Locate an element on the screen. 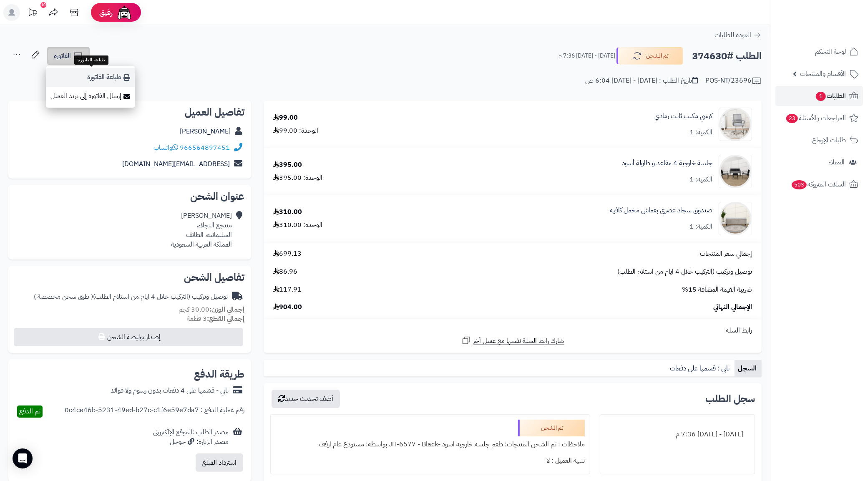 The width and height of the screenshot is (868, 481). span: طلبات الإرجاع is located at coordinates (829, 140).